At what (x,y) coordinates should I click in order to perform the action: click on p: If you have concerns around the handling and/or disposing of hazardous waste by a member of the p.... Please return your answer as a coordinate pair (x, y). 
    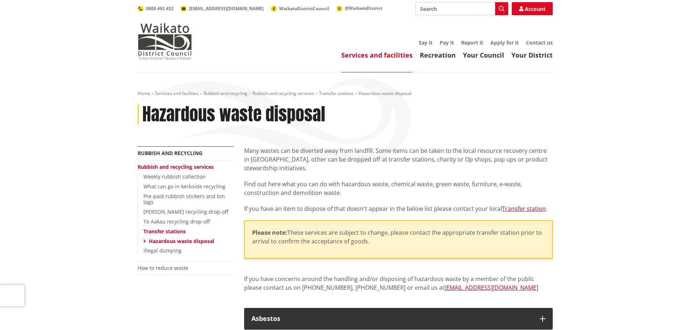
    Looking at the image, I should click on (399, 288).